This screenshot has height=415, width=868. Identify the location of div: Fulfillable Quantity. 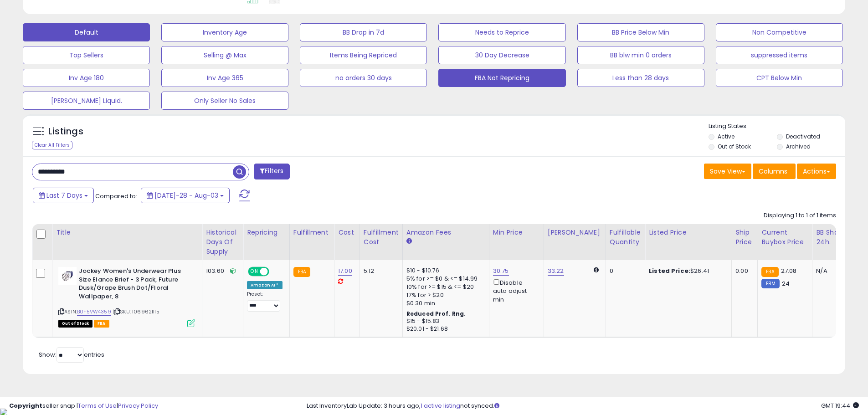
(625, 237).